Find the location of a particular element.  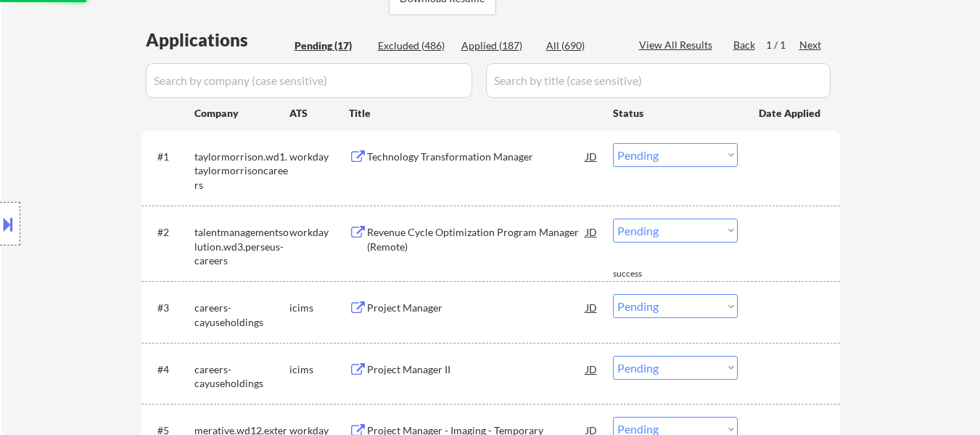

div: success is located at coordinates (642, 274).